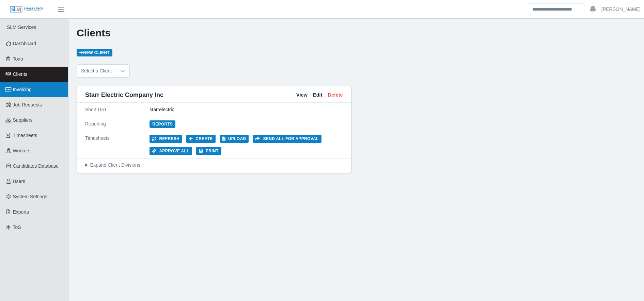  I want to click on a: Delete, so click(335, 95).